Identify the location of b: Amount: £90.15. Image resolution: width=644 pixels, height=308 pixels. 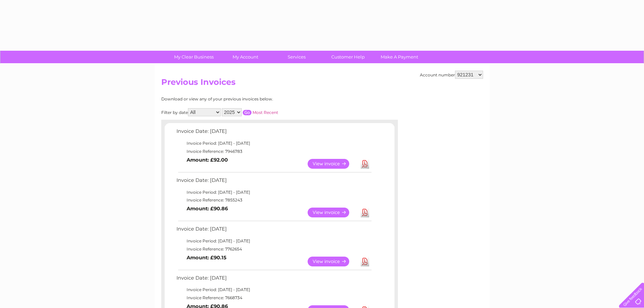
(206, 257).